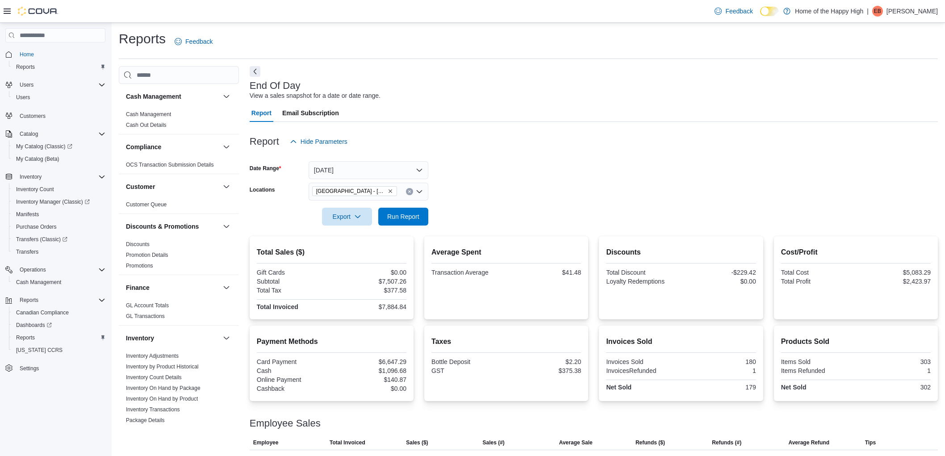  What do you see at coordinates (26, 85) in the screenshot?
I see `button: Users` at bounding box center [26, 85].